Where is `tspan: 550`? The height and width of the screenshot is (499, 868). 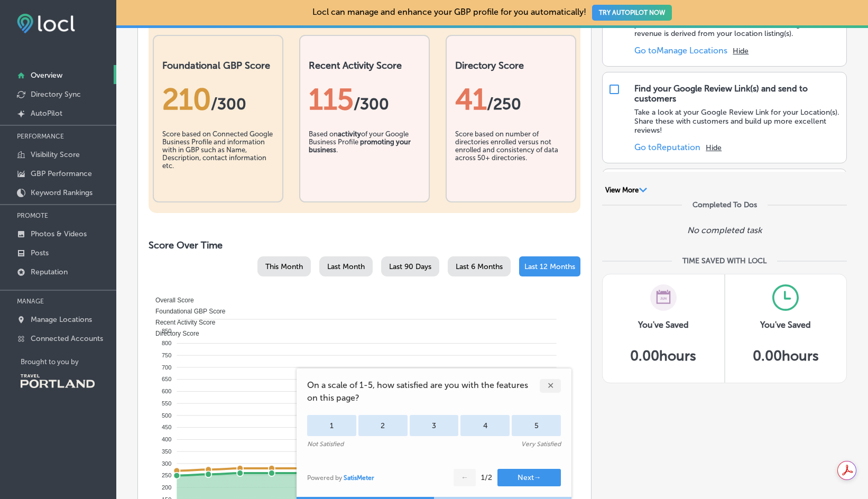
tspan: 550 is located at coordinates (167, 403).